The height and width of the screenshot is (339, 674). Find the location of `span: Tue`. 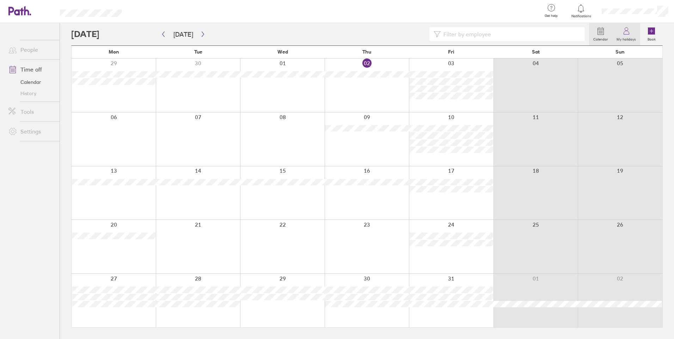

span: Tue is located at coordinates (198, 52).